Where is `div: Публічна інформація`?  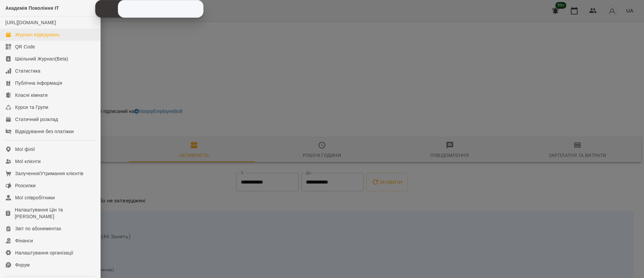 div: Публічна інформація is located at coordinates (38, 83).